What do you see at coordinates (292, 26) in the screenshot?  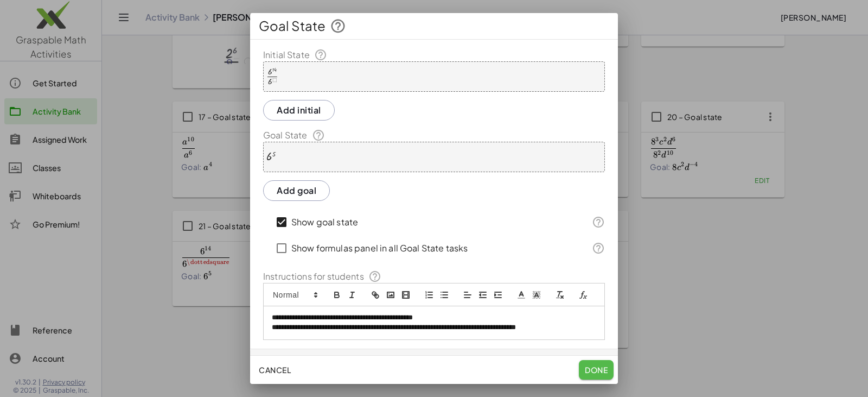 I see `span: Goal State` at bounding box center [292, 26].